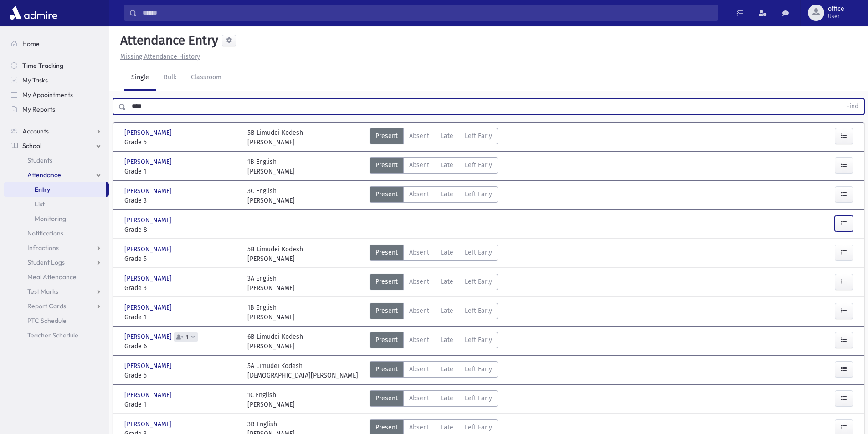  I want to click on span: Infractions, so click(43, 248).